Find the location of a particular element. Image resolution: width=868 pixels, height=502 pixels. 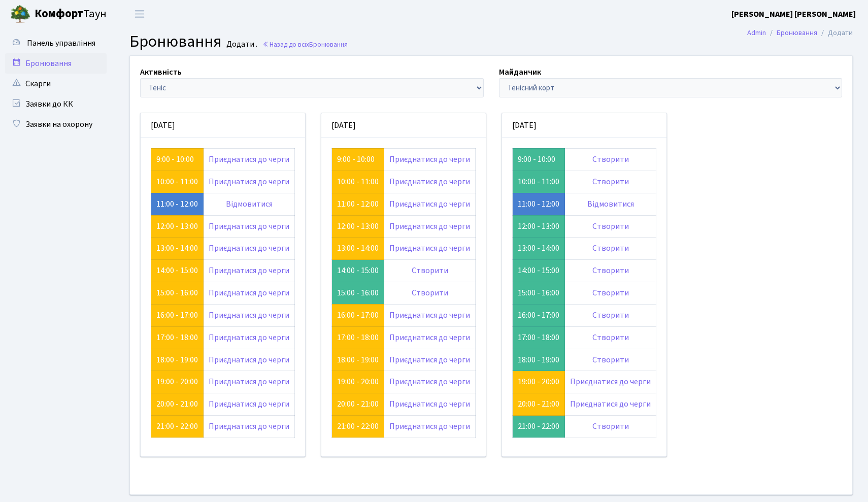

td: 18:00 - 19:00 is located at coordinates (538, 360).